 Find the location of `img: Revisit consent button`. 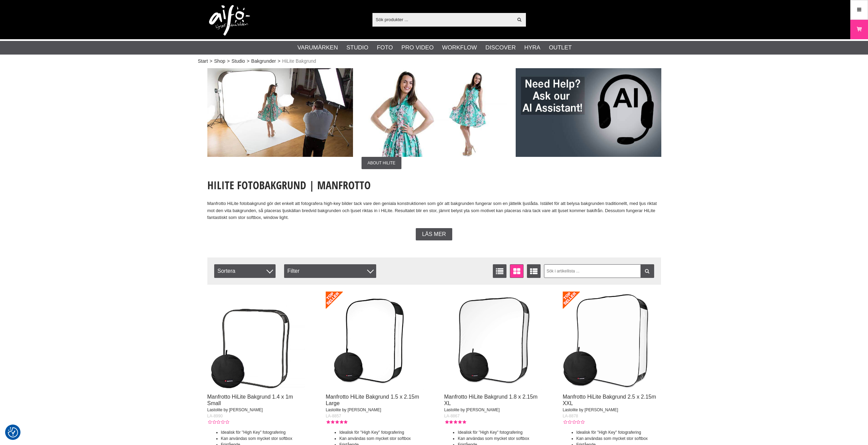

img: Revisit consent button is located at coordinates (13, 432).